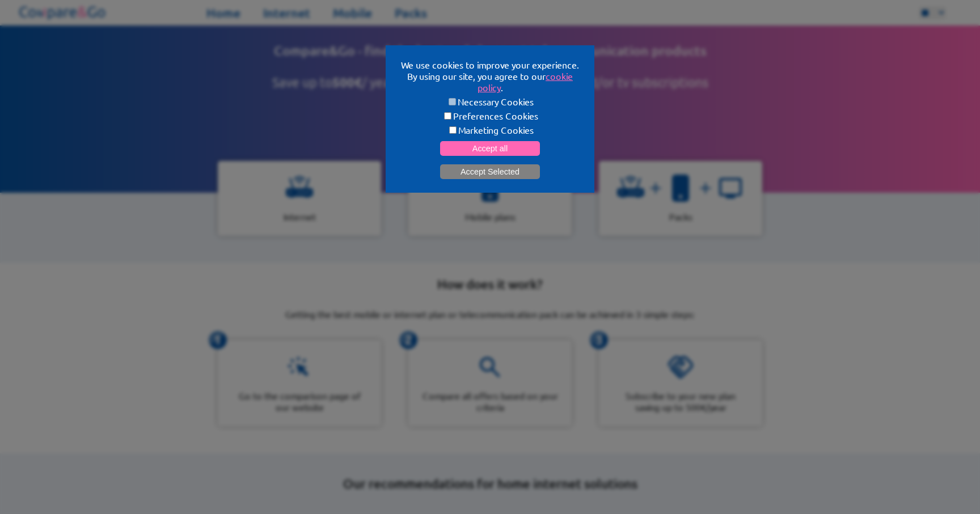  Describe the element at coordinates (452, 130) in the screenshot. I see `input: Marketing Cookies` at that location.